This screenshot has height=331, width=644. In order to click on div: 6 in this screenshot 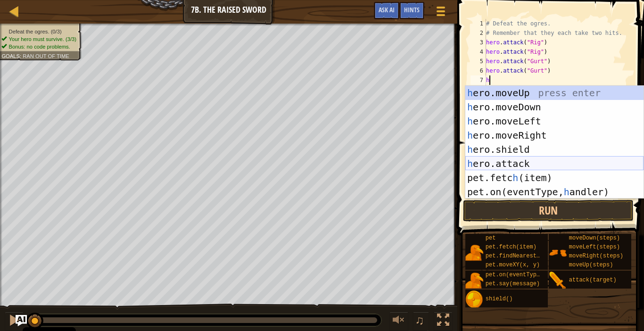, I will do `click(478, 70)`.